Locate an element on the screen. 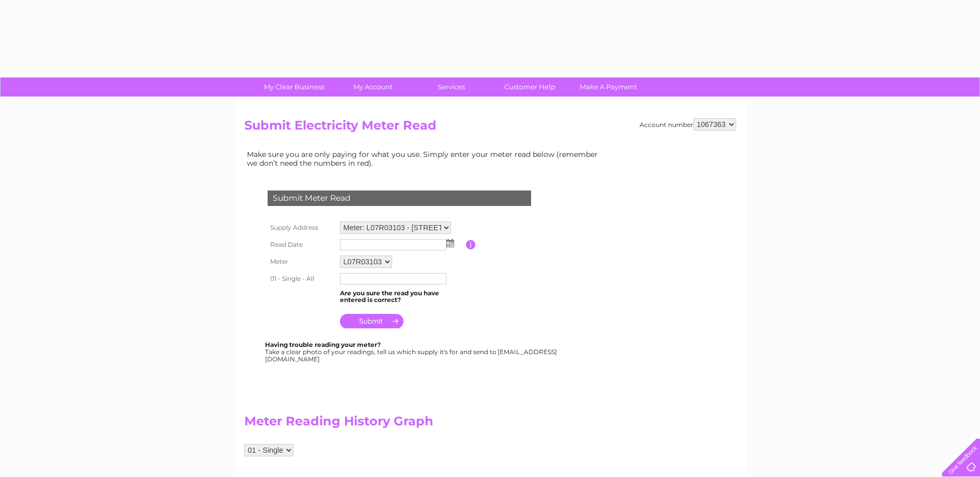  div: Submit Meter Read is located at coordinates (399, 198).